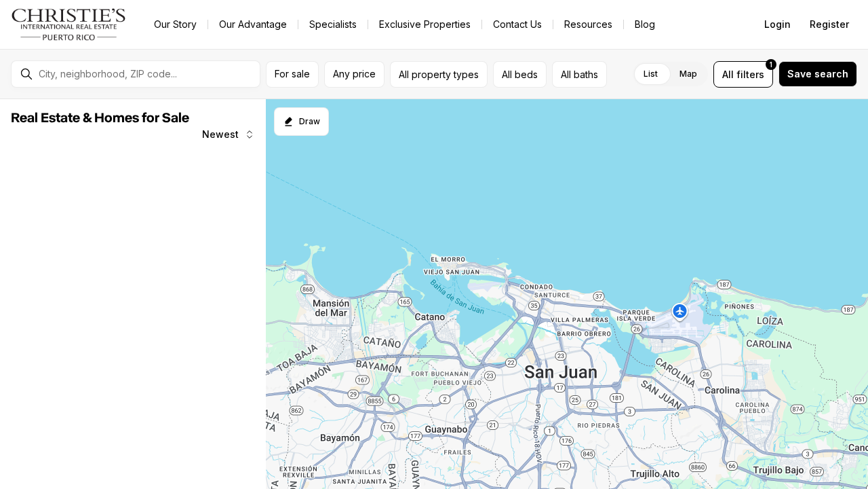 This screenshot has height=489, width=868. What do you see at coordinates (292, 74) in the screenshot?
I see `span: For sale` at bounding box center [292, 74].